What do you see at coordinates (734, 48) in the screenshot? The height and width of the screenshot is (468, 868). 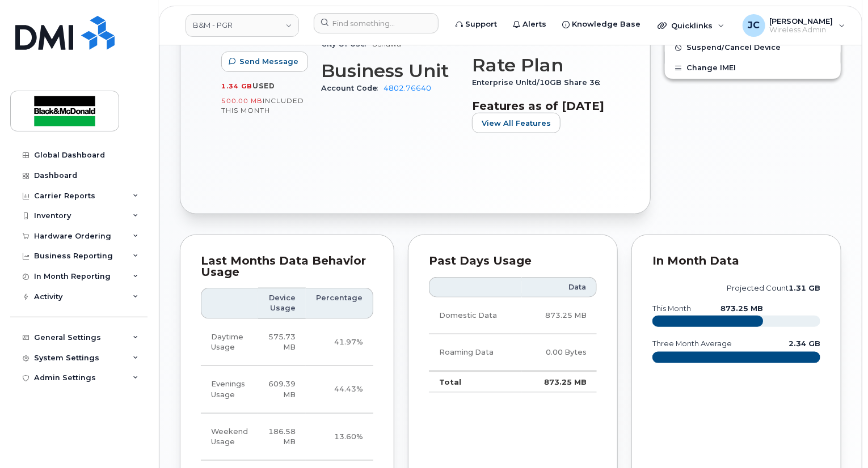 I see `span: Suspend/Cancel Device` at bounding box center [734, 48].